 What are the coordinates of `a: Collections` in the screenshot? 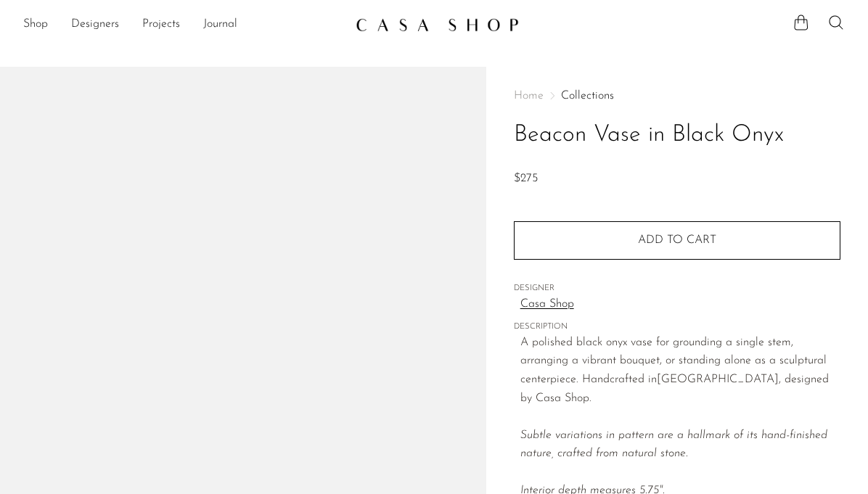 It's located at (587, 96).